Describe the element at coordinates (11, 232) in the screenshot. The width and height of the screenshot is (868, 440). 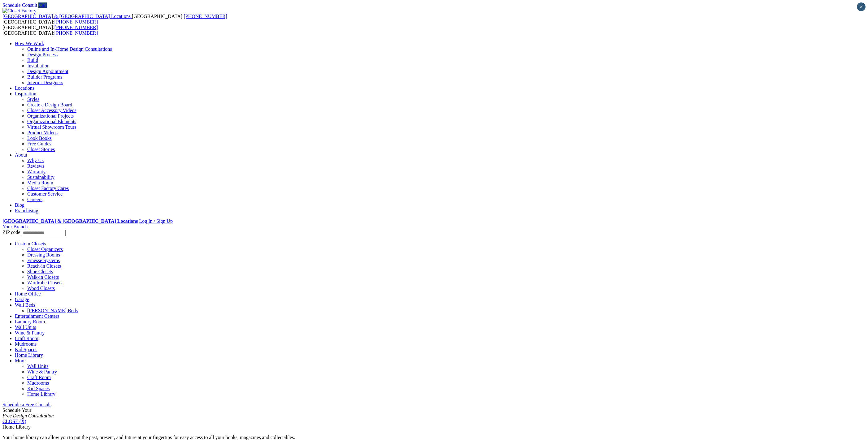
I see `span: ZIP code` at that location.